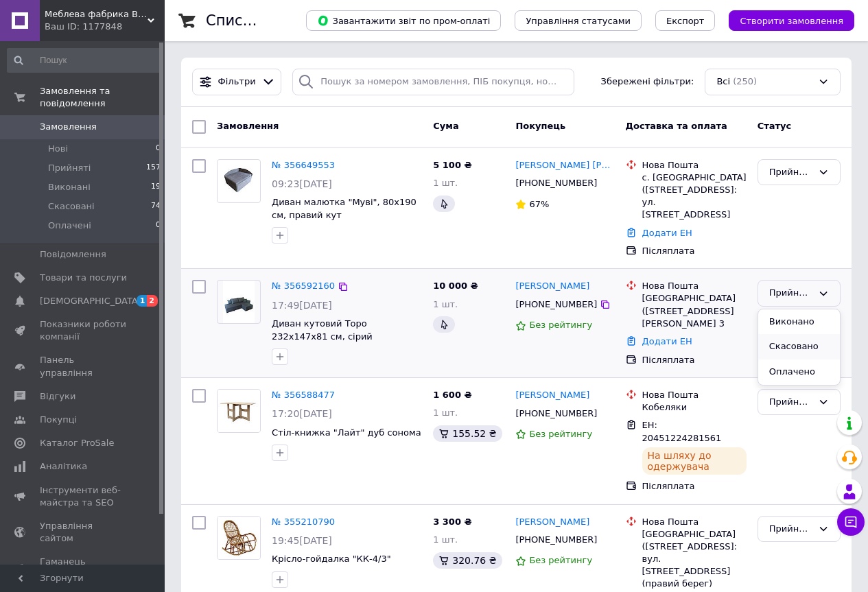 The image size is (868, 592). Describe the element at coordinates (851, 522) in the screenshot. I see `button: Чат з покупцем` at that location.